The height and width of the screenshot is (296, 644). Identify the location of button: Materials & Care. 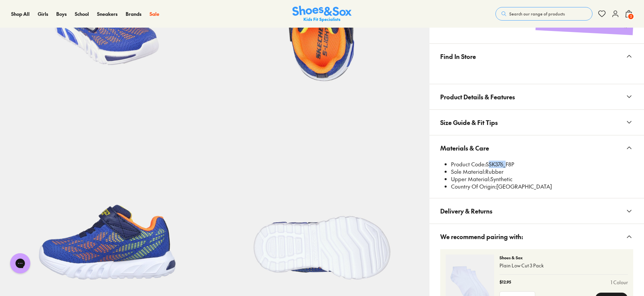
(537, 148).